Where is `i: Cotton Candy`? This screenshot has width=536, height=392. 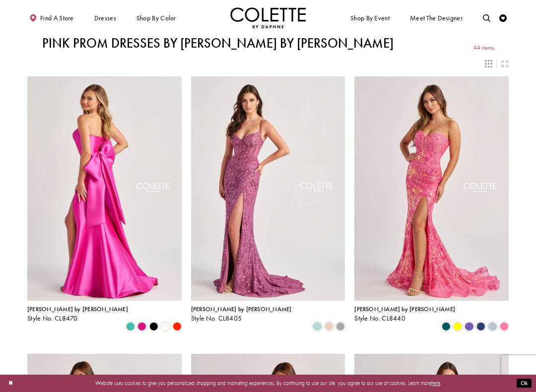
i: Cotton Candy is located at coordinates (504, 326).